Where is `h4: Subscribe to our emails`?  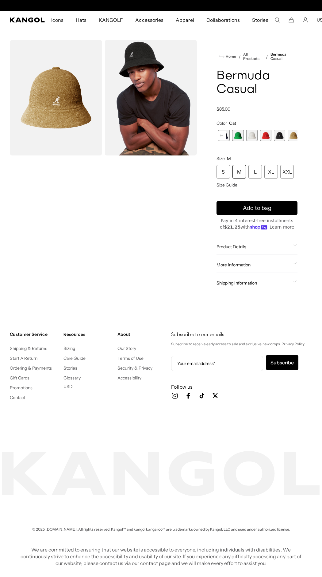
h4: Subscribe to our emails is located at coordinates (242, 335).